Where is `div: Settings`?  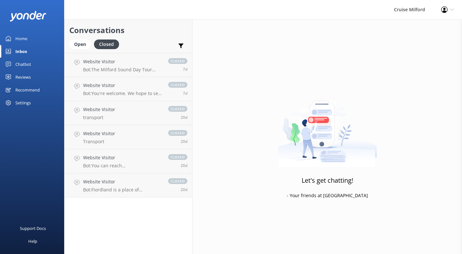
div: Settings is located at coordinates (23, 103).